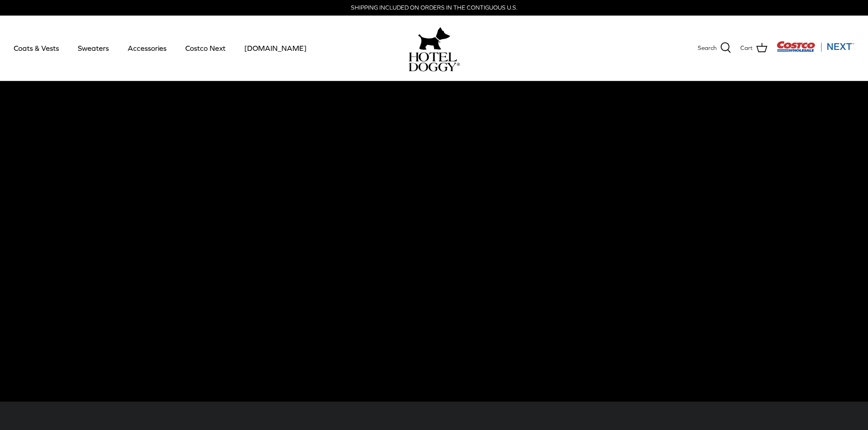 The width and height of the screenshot is (868, 430). I want to click on a: Coats & Vests, so click(36, 48).